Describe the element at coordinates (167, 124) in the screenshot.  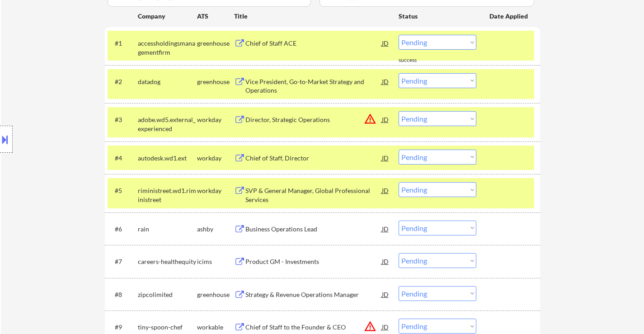
I see `div: adobe.wd5.external_experienced` at that location.